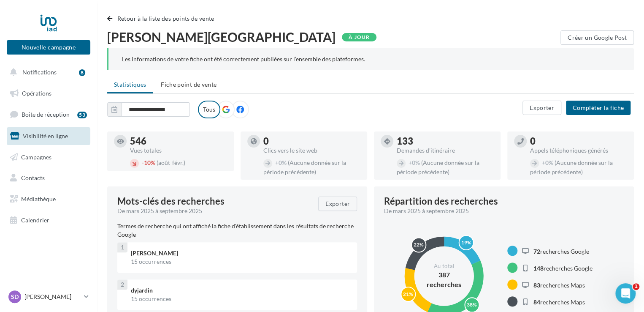  Describe the element at coordinates (537, 285) in the screenshot. I see `span: 83` at that location.